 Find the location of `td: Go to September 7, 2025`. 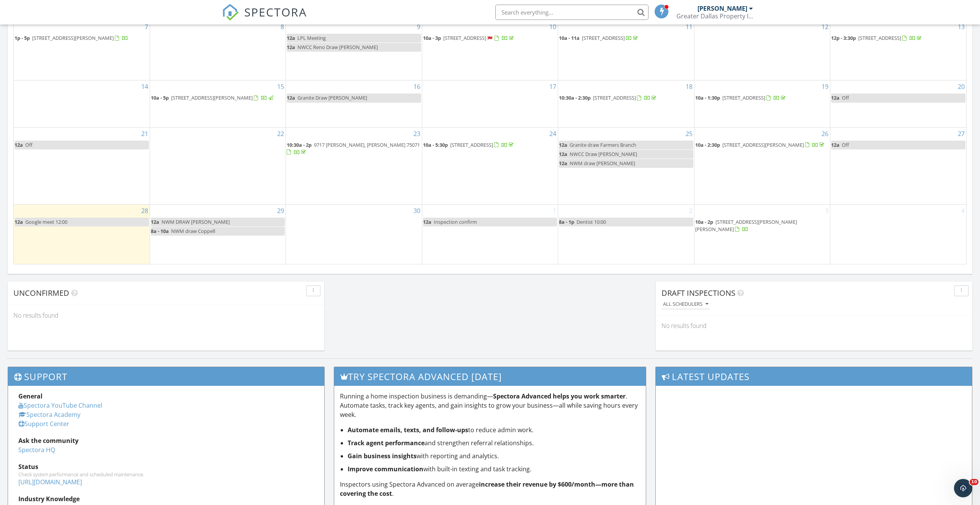

td: Go to September 7, 2025 is located at coordinates (81, 51).